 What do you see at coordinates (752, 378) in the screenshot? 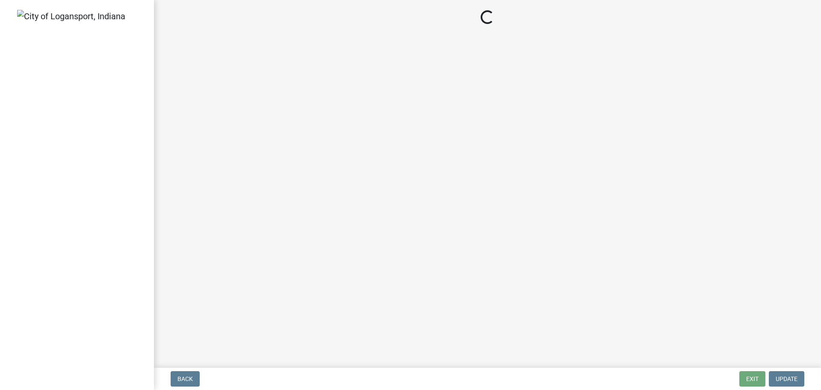
I see `button: Exit` at bounding box center [752, 378].